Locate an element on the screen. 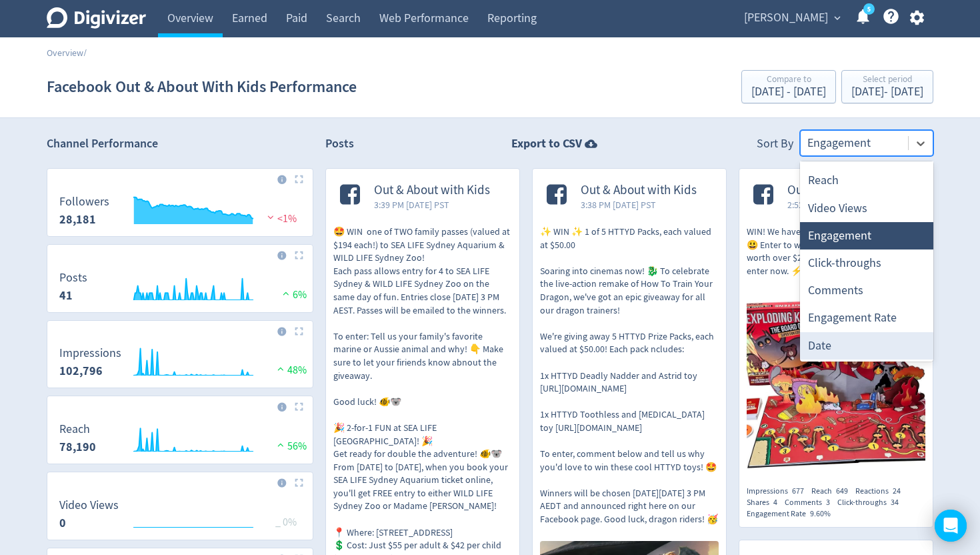 This screenshot has height=555, width=980. dt: Impressions is located at coordinates (90, 353).